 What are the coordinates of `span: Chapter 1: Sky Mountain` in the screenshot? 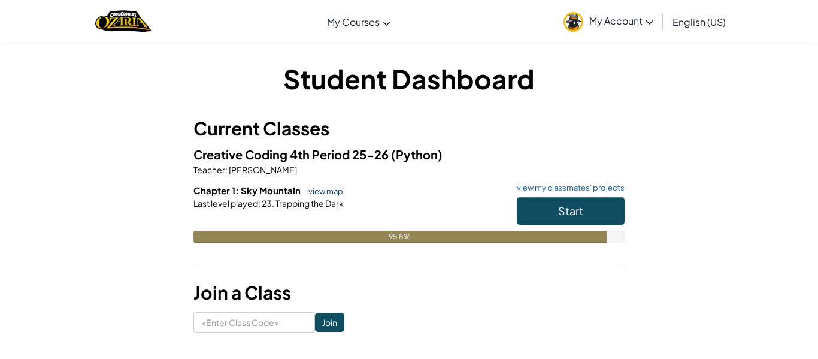 It's located at (248, 190).